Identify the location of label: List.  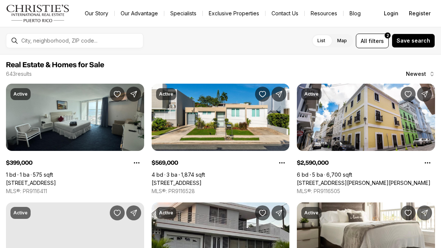
(321, 41).